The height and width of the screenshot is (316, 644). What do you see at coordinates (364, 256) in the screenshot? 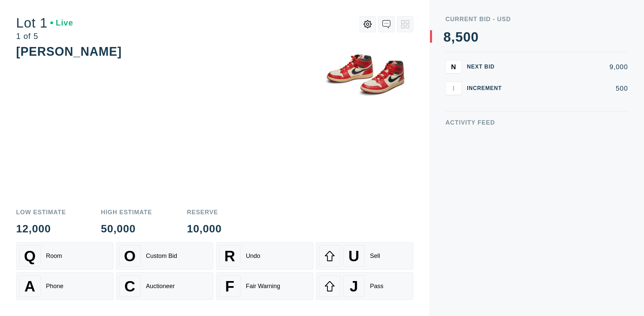
I see `button: USell` at bounding box center [364, 256].